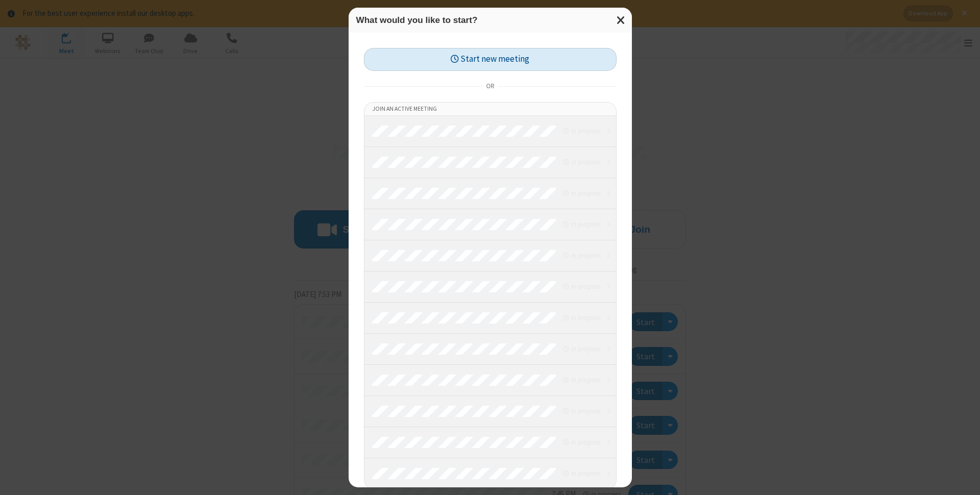 The image size is (980, 495). Describe the element at coordinates (490, 20) in the screenshot. I see `h3: What would you like to start?` at that location.